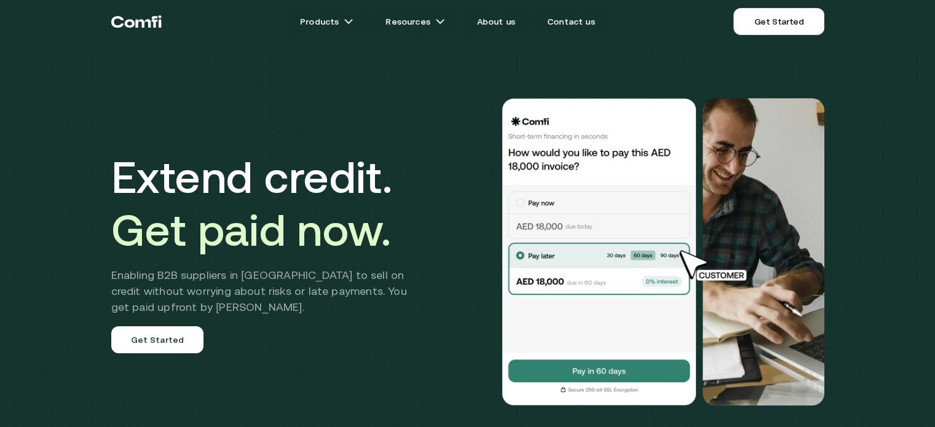 The width and height of the screenshot is (935, 427). I want to click on a: About us, so click(496, 22).